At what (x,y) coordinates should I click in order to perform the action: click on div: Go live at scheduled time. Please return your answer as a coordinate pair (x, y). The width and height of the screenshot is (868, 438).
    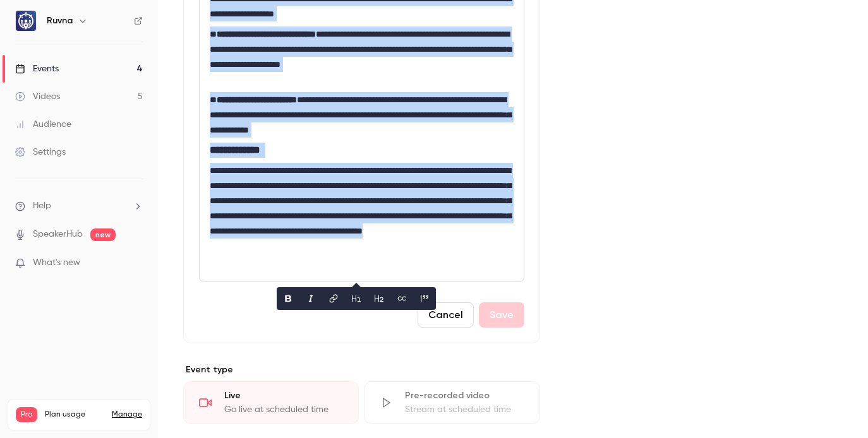
    Looking at the image, I should click on (284, 409).